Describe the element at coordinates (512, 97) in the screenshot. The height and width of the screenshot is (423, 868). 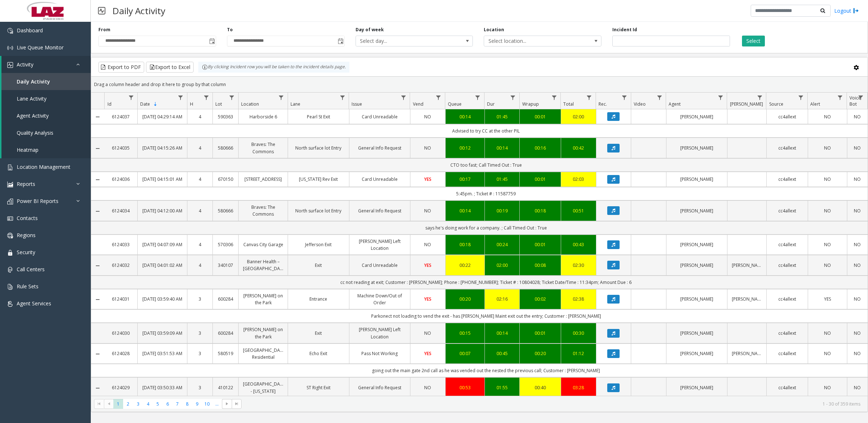
I see `a: Dur Filter Menu` at that location.